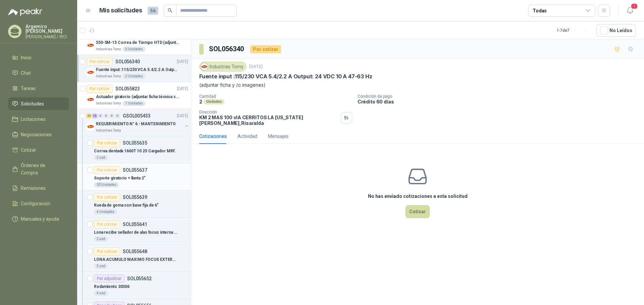 The width and height of the screenshot is (644, 305). I want to click on span: Cotizar, so click(28, 150).